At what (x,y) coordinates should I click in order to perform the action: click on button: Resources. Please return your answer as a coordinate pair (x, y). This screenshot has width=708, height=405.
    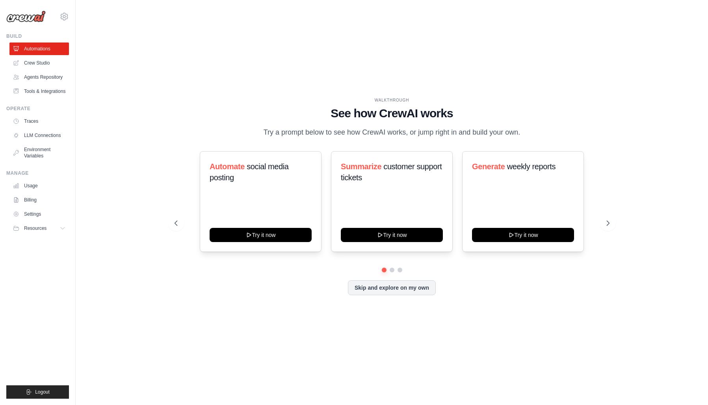
    Looking at the image, I should click on (39, 229).